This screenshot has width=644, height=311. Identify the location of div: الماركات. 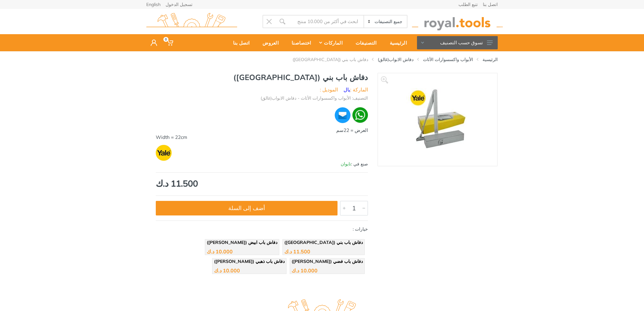
(331, 43).